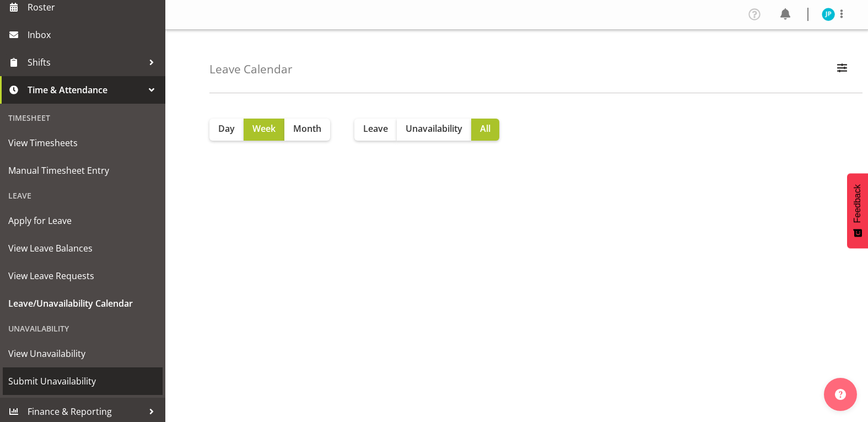 Image resolution: width=868 pixels, height=422 pixels. Describe the element at coordinates (83, 170) in the screenshot. I see `span: Manual Timesheet Entry` at that location.